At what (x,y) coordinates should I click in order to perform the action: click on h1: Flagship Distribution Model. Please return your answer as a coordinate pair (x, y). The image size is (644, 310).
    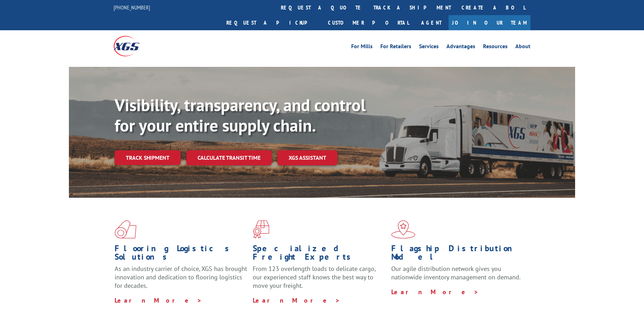
    Looking at the image, I should click on (458, 254).